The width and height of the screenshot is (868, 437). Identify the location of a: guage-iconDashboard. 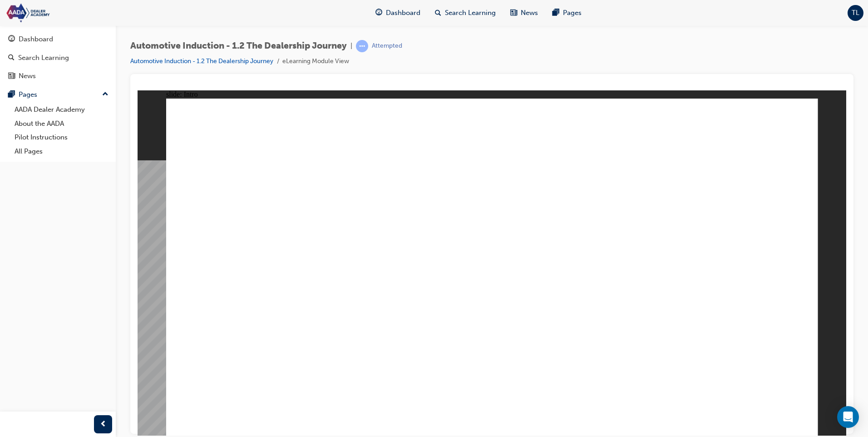
(398, 13).